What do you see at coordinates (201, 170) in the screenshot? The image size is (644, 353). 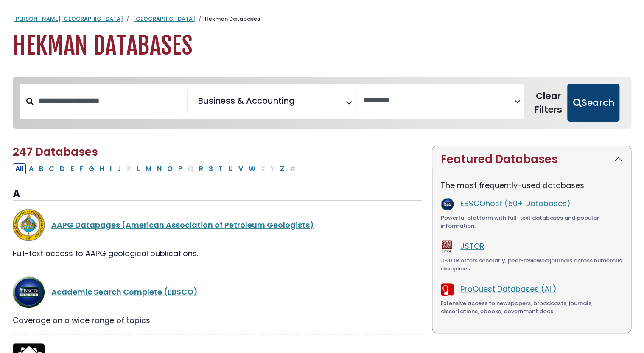 I see `button: Filter Results R` at bounding box center [201, 170].